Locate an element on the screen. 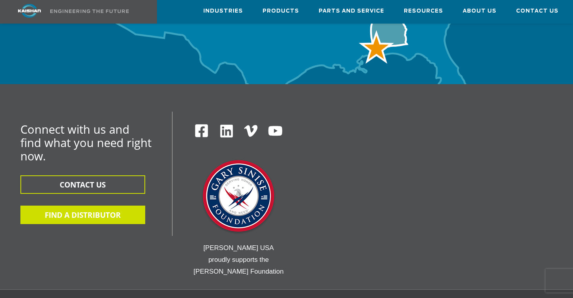 The image size is (573, 298). span: Industries is located at coordinates (223, 11).